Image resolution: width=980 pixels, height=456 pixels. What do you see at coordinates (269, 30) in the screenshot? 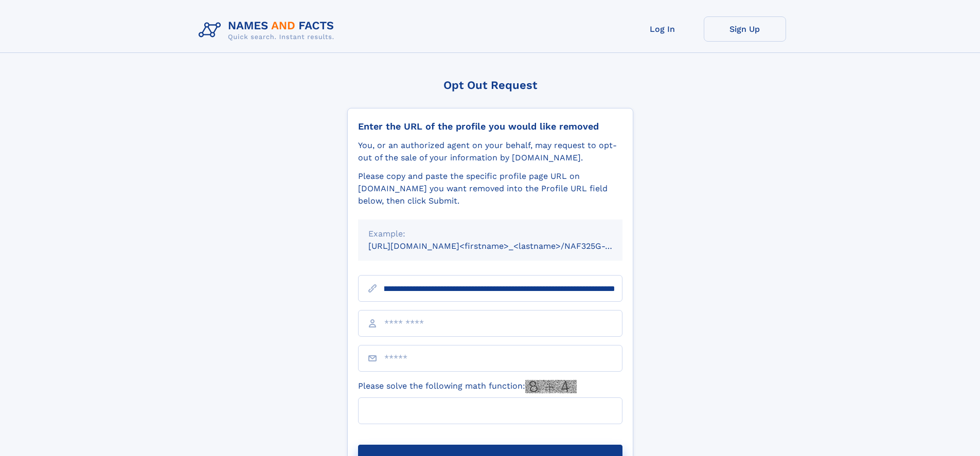
I see `img: Logo Names and Facts` at bounding box center [269, 30].